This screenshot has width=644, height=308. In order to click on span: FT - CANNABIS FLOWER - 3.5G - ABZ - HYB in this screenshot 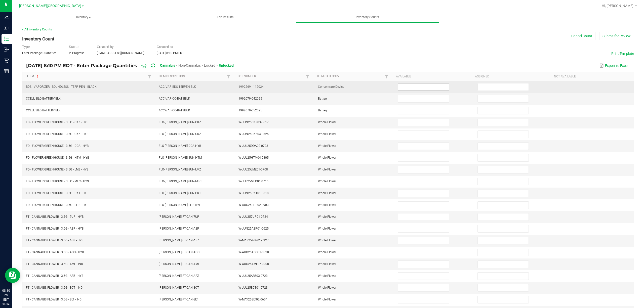, I will do `click(55, 240)`.